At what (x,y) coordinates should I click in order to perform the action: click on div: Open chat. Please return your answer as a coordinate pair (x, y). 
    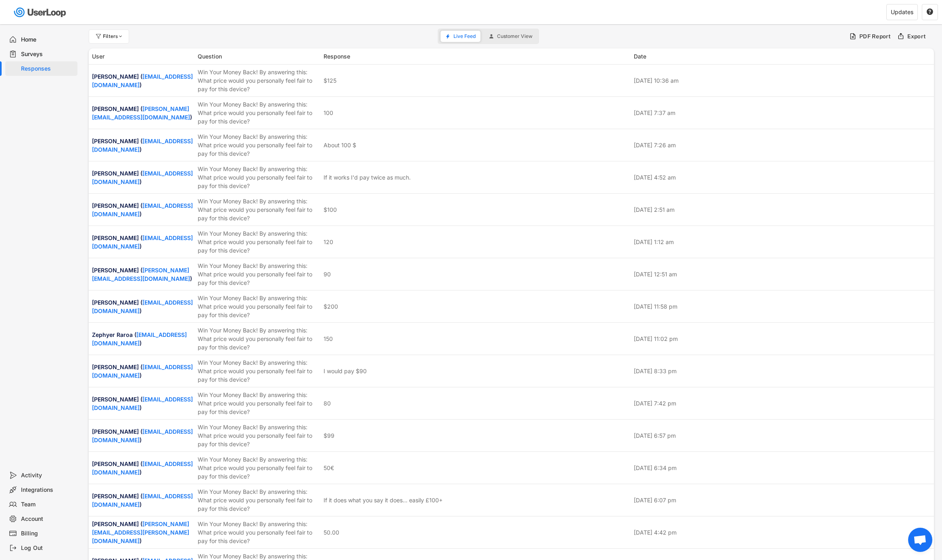
    Looking at the image, I should click on (921, 540).